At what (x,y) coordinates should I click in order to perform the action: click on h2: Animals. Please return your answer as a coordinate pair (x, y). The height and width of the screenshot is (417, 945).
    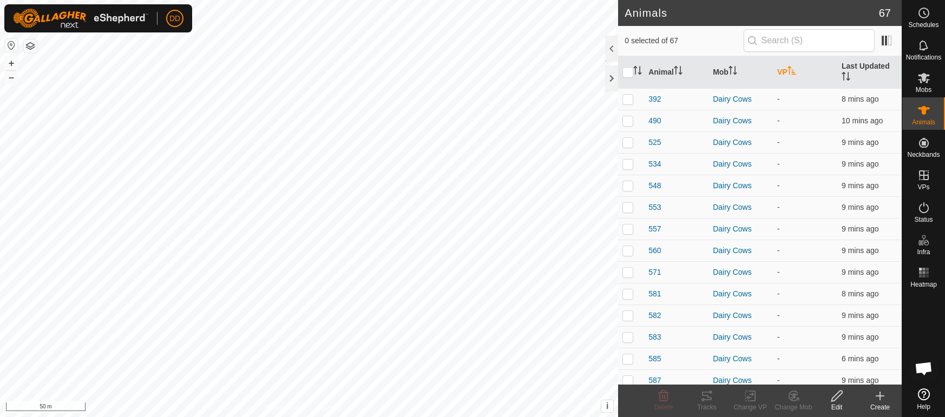
    Looking at the image, I should click on (752, 13).